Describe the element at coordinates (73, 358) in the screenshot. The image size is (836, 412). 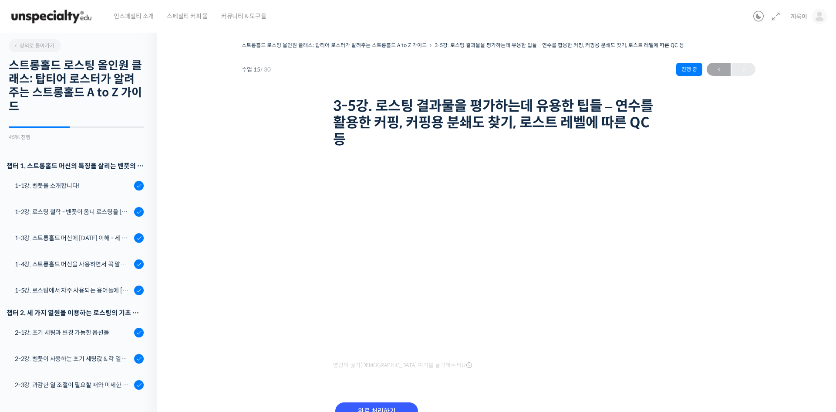
I see `div: 2-2강. 벤풋이 사용하는 초기 세팅값 & 각 열원이 하는 역할` at that location.